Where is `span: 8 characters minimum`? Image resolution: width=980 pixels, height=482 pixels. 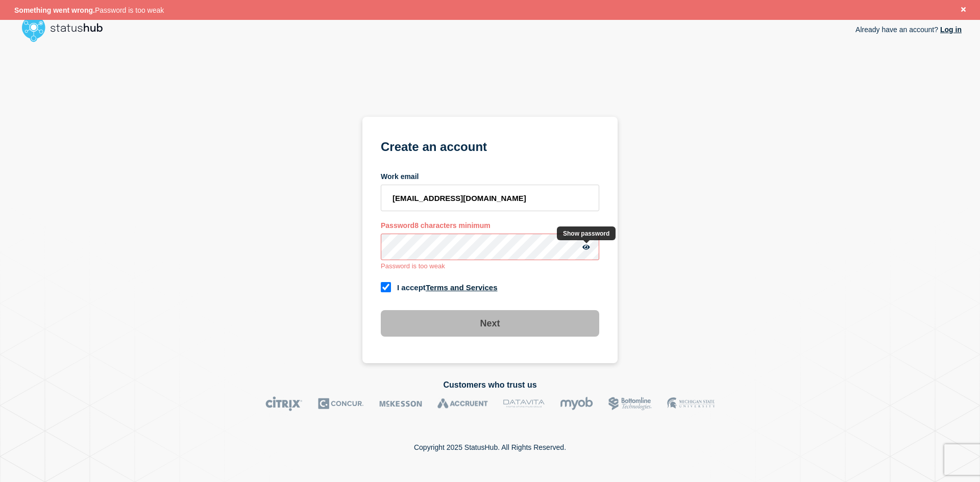
span: 8 characters minimum is located at coordinates (452, 225).